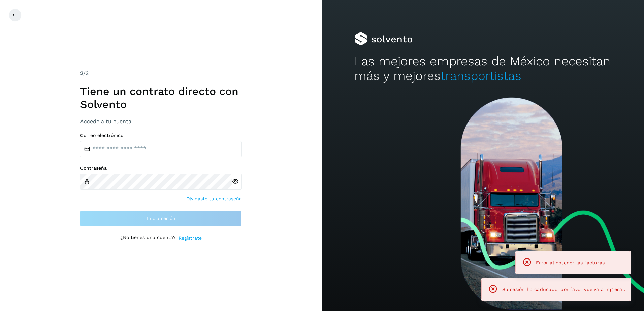  What do you see at coordinates (564, 289) in the screenshot?
I see `span: Su sesión ha caducado, por favor vuelva a ingresar.` at bounding box center [564, 289].